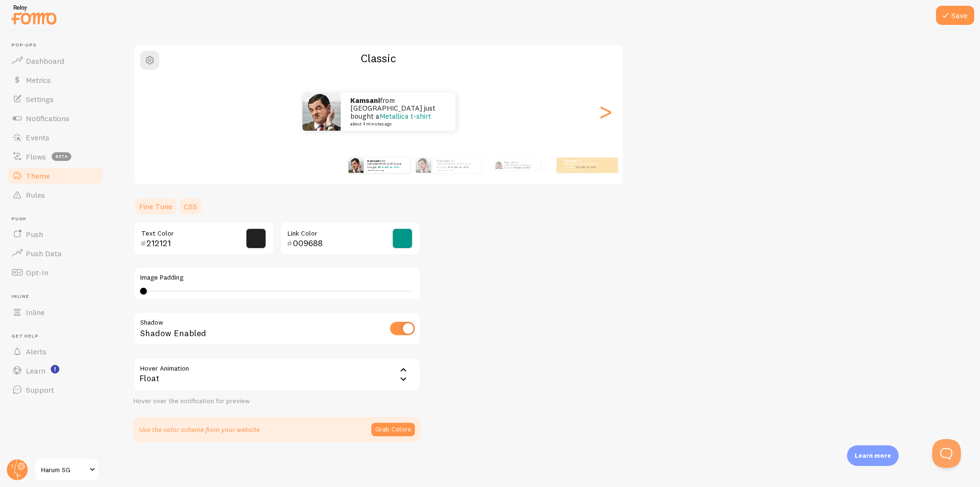  Describe the element at coordinates (55, 80) in the screenshot. I see `a: Metrics` at that location.